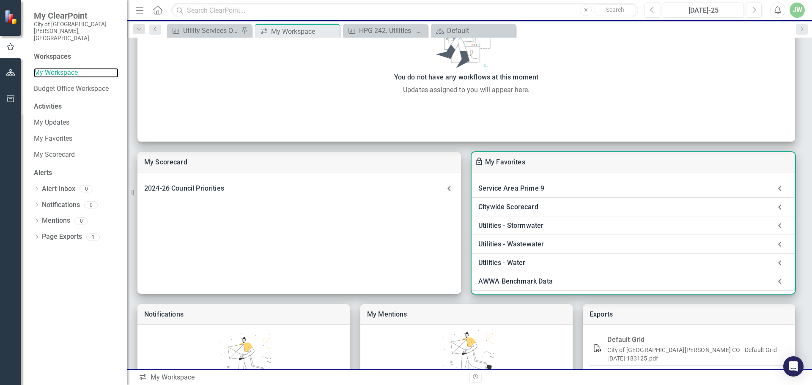  Describe the element at coordinates (480, 162) in the screenshot. I see `div: To enable drag & drop and resizing, please duplicate this workspace from “Manage Workspaces”` at that location.